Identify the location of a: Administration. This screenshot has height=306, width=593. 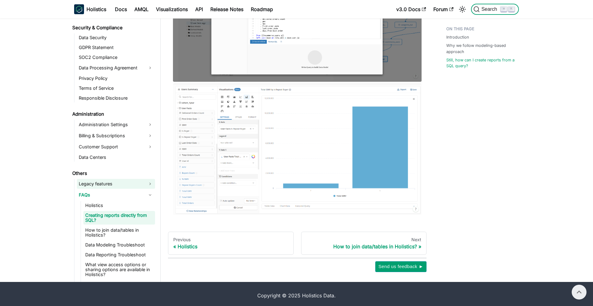
(113, 114).